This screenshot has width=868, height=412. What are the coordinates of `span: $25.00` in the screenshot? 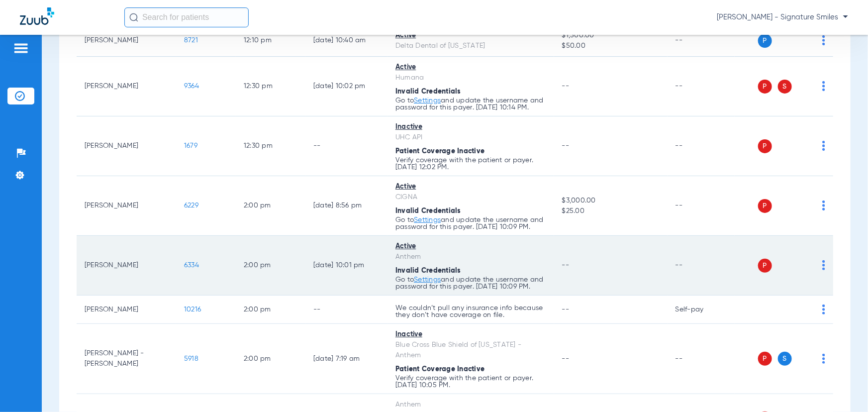 It's located at (611, 211).